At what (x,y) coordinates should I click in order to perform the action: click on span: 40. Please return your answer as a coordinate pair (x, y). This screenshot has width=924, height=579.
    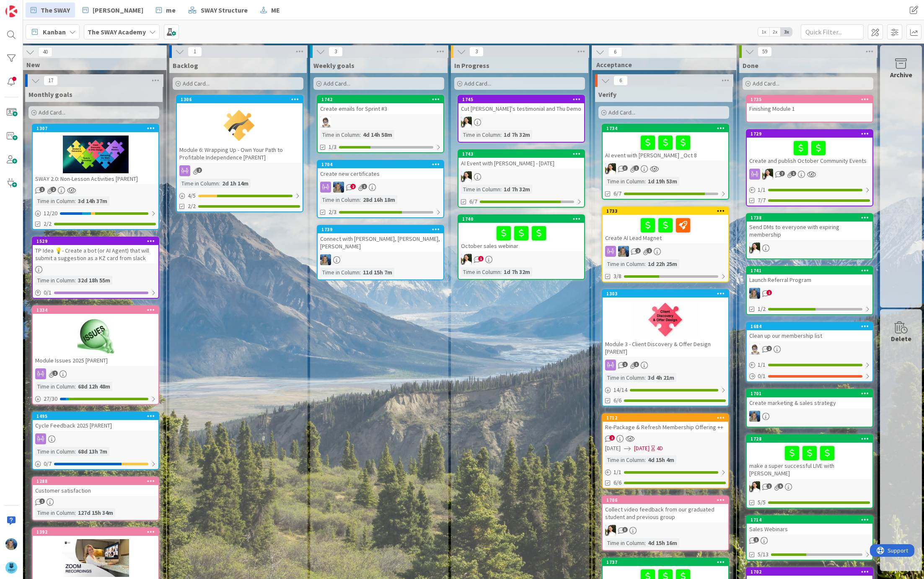
    Looking at the image, I should click on (45, 52).